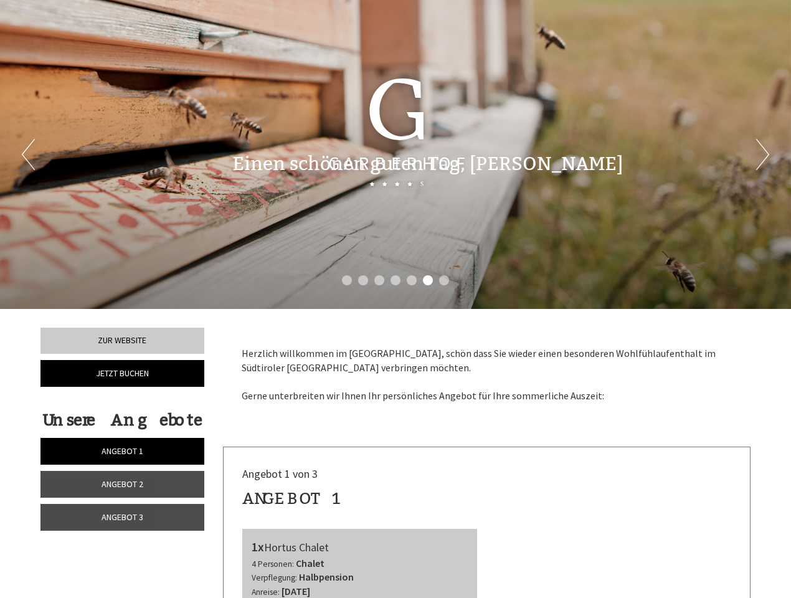 This screenshot has width=791, height=598. What do you see at coordinates (265, 592) in the screenshot?
I see `small: Anreise:` at bounding box center [265, 592].